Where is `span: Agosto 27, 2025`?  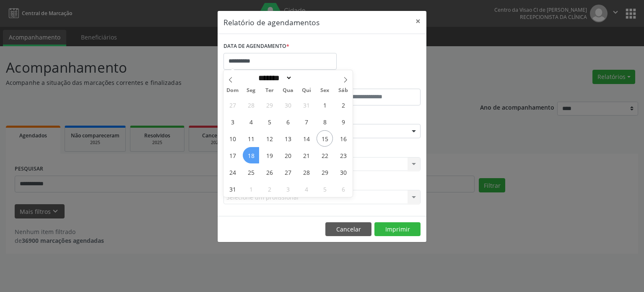
span: Agosto 27, 2025 is located at coordinates (288, 172).